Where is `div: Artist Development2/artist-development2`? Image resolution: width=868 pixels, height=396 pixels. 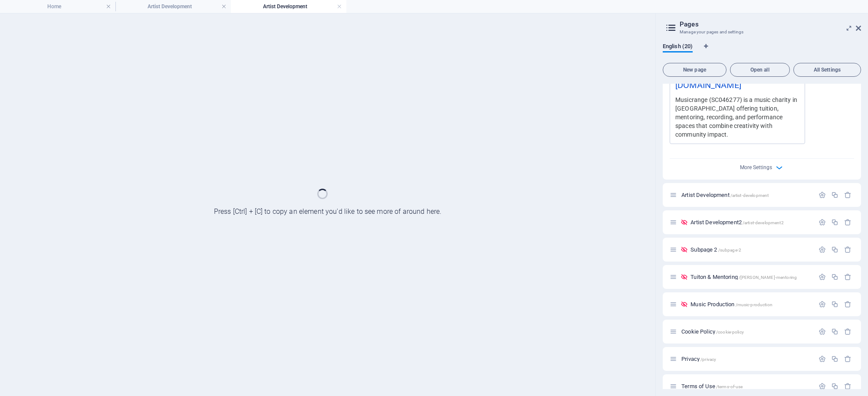 div: Artist Development2/artist-development2 is located at coordinates (751, 222).